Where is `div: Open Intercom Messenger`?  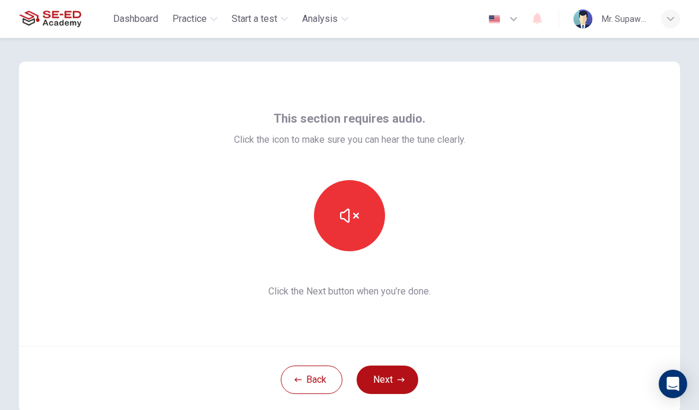
div: Open Intercom Messenger is located at coordinates (673, 384).